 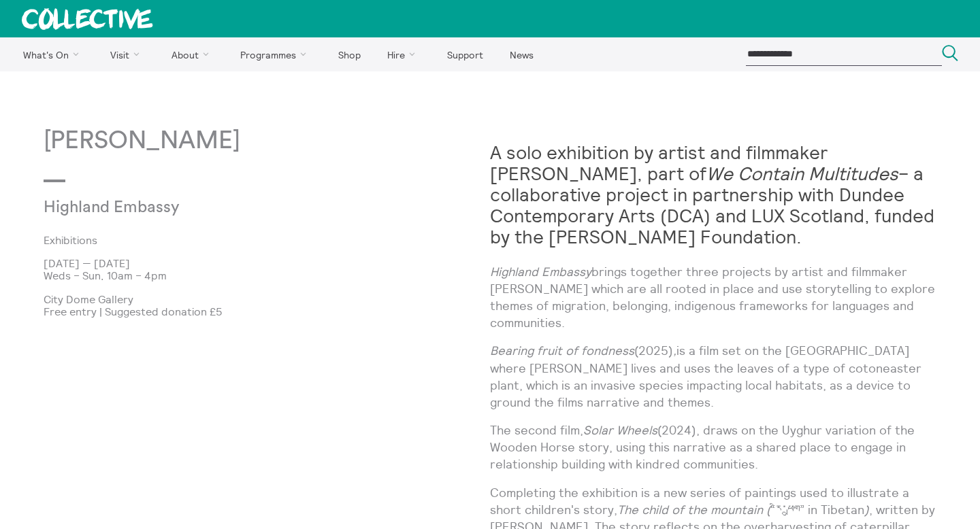 What do you see at coordinates (802, 173) in the screenshot?
I see `em: We Contain Multitudes` at bounding box center [802, 173].